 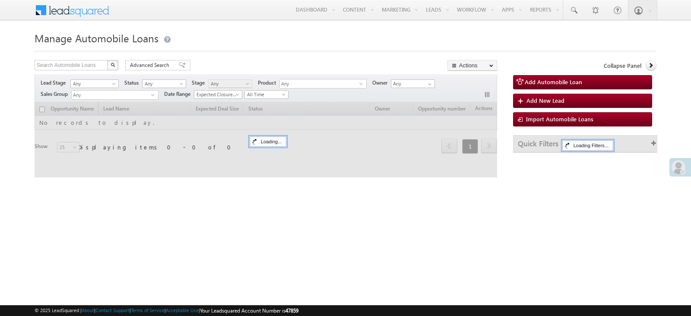 What do you see at coordinates (553, 82) in the screenshot?
I see `span: Add Automobile Loan` at bounding box center [553, 82].